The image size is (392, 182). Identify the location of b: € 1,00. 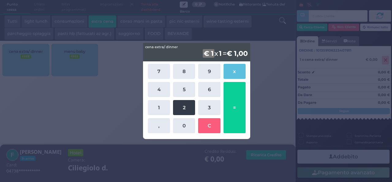
(237, 53).